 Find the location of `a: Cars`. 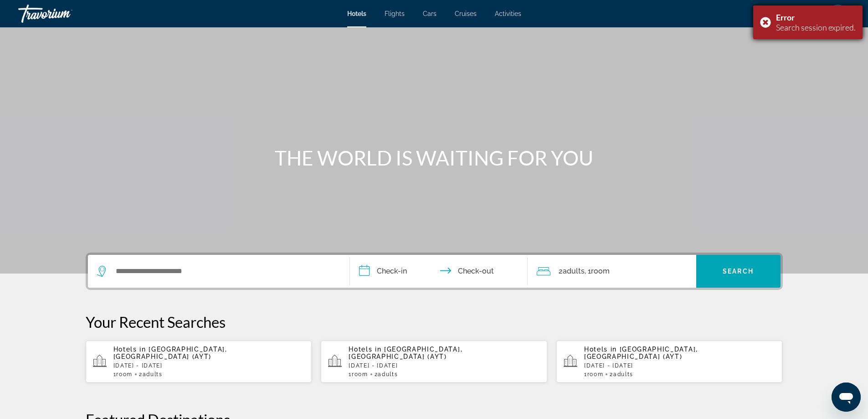

a: Cars is located at coordinates (430, 13).